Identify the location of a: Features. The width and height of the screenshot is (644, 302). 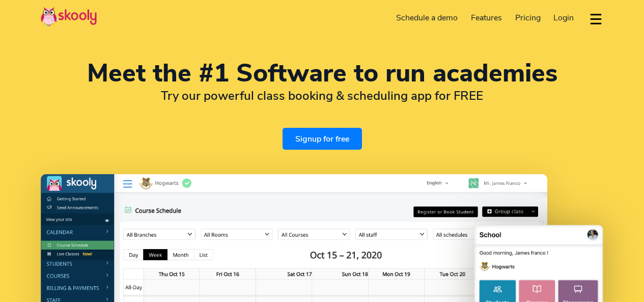
(486, 18).